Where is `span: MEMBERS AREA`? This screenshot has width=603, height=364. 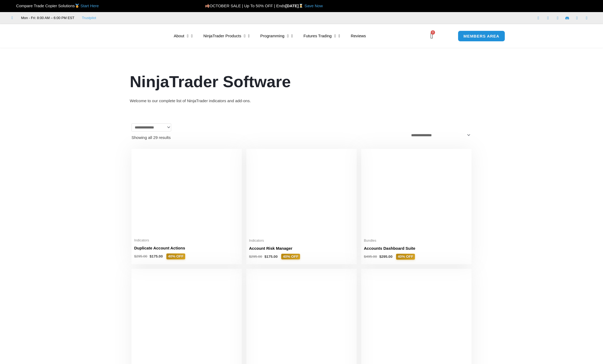 span: MEMBERS AREA is located at coordinates (481, 36).